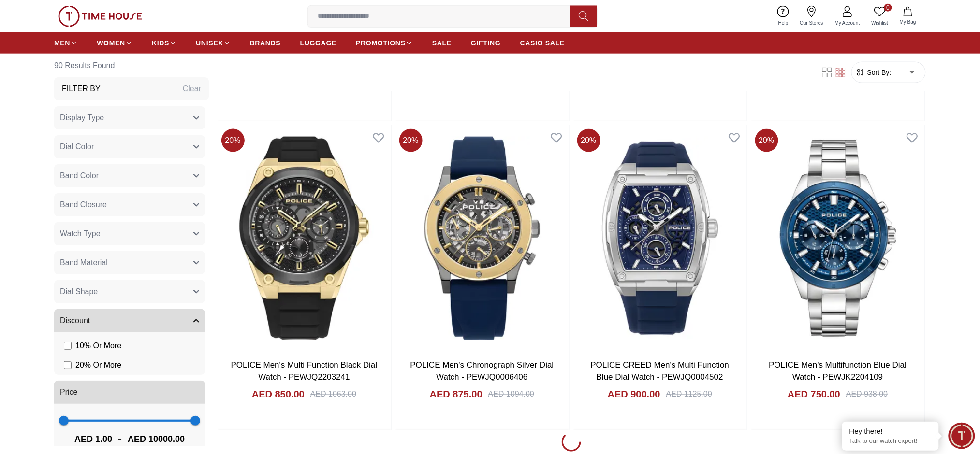  I want to click on h4: AED 850.00, so click(278, 395).